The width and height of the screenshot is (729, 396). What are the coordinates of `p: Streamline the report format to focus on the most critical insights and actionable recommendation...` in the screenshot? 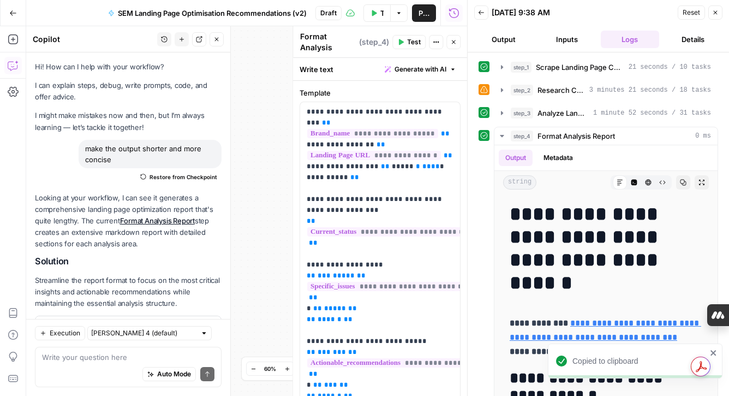 It's located at (128, 291).